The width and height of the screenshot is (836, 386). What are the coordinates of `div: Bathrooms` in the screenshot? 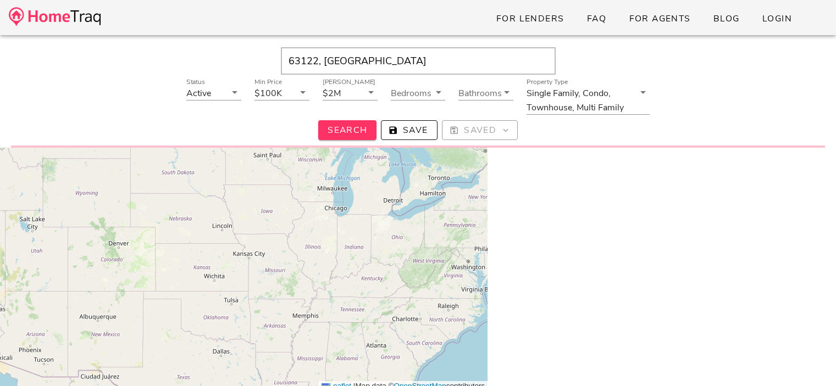 It's located at (486, 93).